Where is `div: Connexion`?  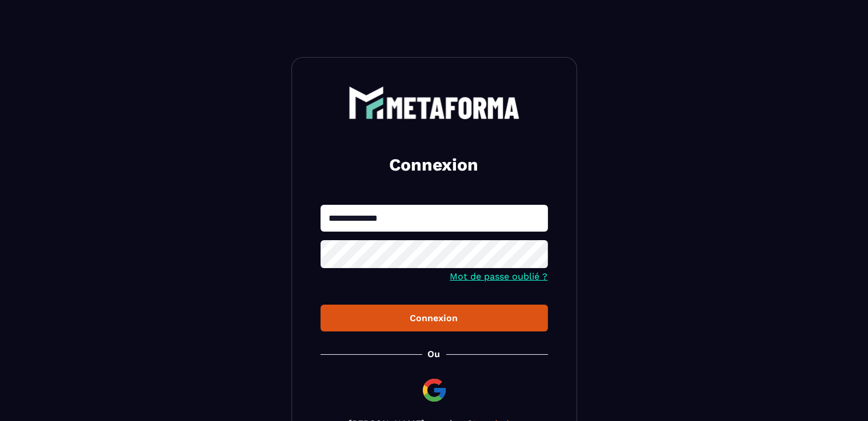
div: Connexion is located at coordinates (434, 318).